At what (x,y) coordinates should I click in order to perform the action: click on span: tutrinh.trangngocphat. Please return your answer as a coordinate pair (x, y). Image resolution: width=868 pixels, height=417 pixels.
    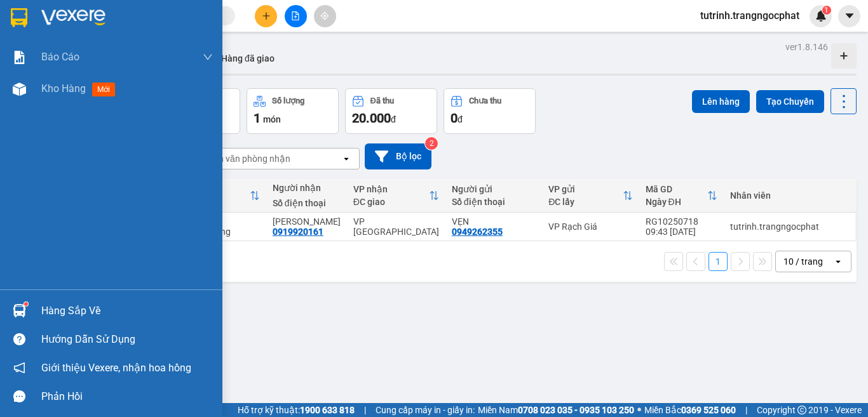
    Looking at the image, I should click on (749, 15).